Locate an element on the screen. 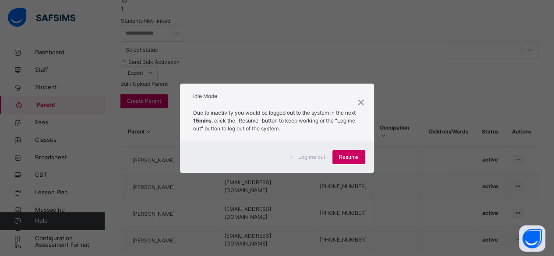  strong: 15mins is located at coordinates (202, 120).